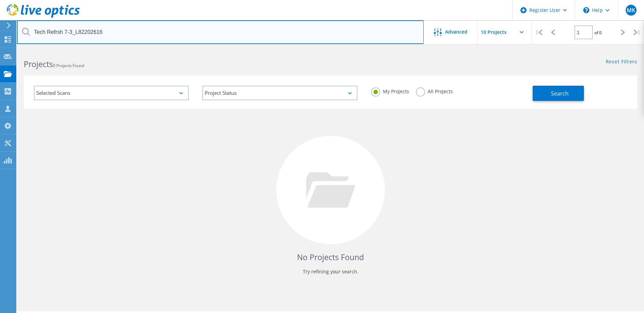 Image resolution: width=644 pixels, height=313 pixels. What do you see at coordinates (390, 91) in the screenshot?
I see `label: My Projects` at bounding box center [390, 91].